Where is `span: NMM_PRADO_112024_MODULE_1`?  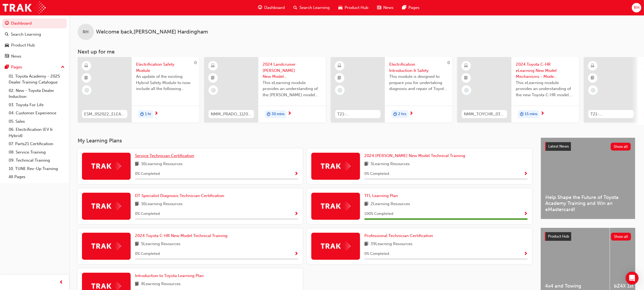
span: NMM_PRADO_112024_MODULE_1 is located at coordinates (231, 114).